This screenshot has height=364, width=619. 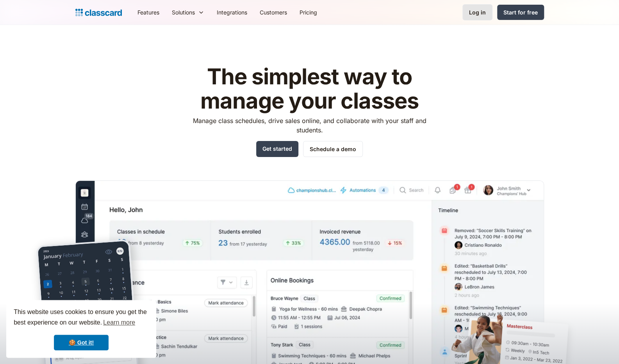 What do you see at coordinates (81, 329) in the screenshot?
I see `div: cookieconsent` at bounding box center [81, 329].